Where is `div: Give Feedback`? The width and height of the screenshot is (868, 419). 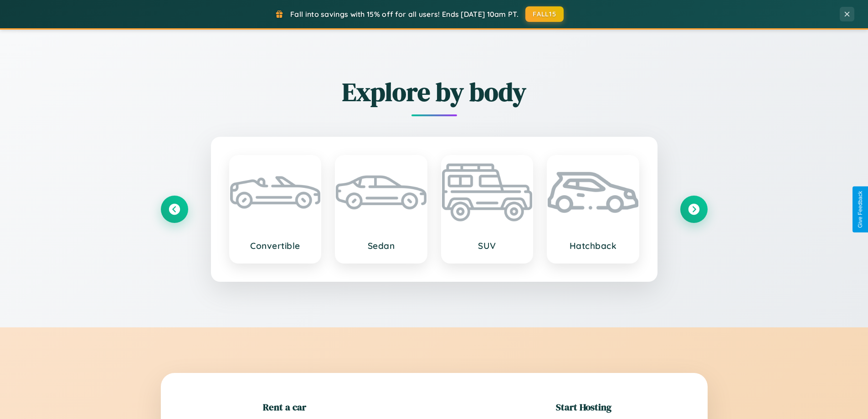
div: Give Feedback is located at coordinates (860, 210).